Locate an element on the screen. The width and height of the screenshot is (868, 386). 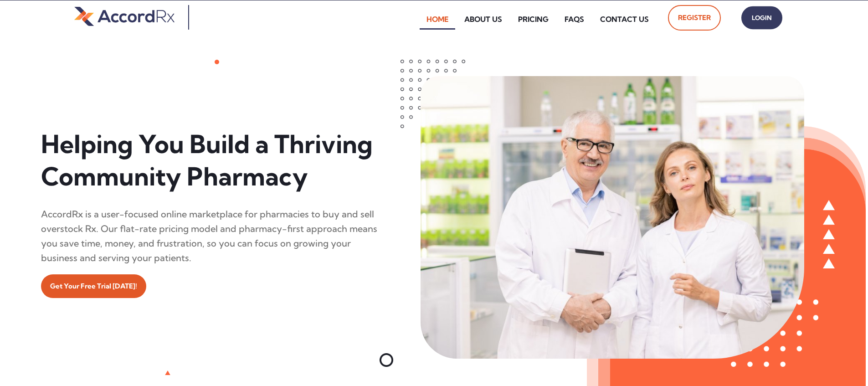
a: Contact Us is located at coordinates (624, 19).